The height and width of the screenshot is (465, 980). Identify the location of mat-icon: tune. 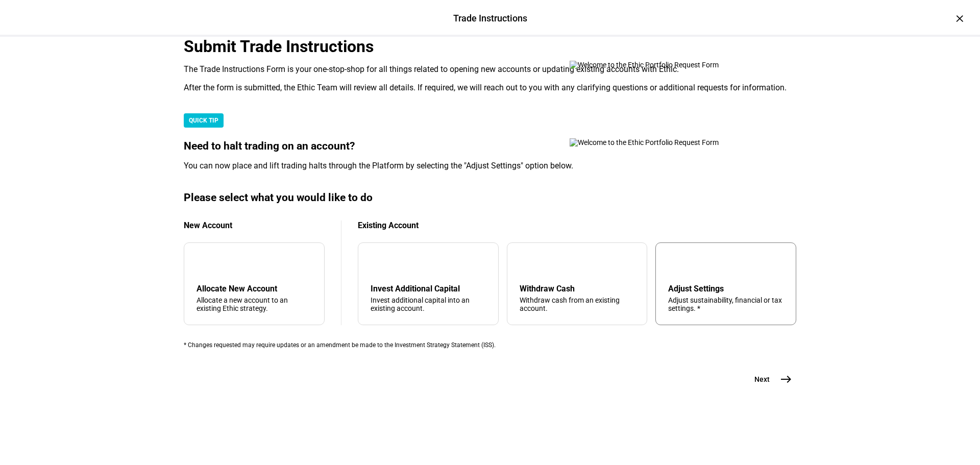
(676, 263).